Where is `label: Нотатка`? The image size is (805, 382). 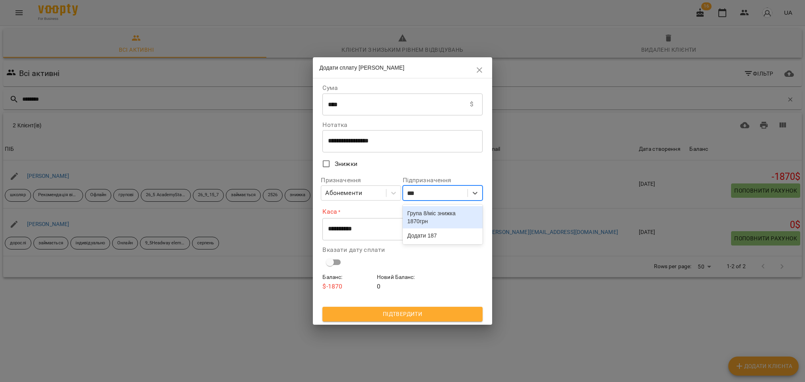 label: Нотатка is located at coordinates (402, 125).